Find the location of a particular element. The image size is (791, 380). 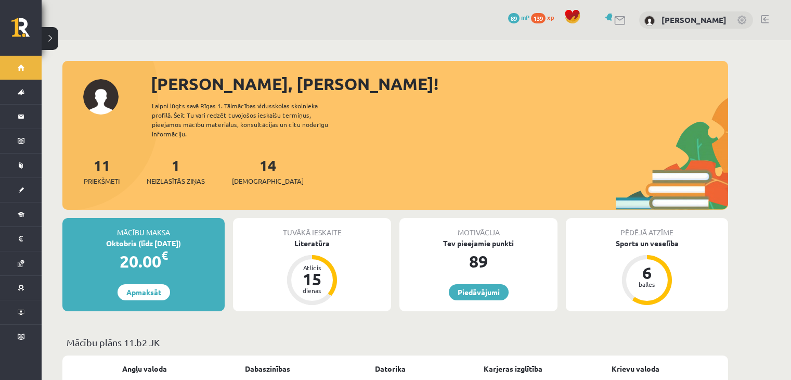

a: 1Neizlasītās ziņas is located at coordinates (176, 171).